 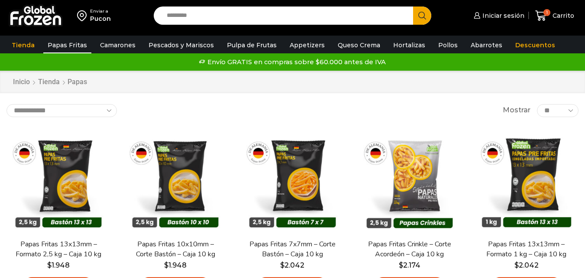 I want to click on a: Papas Fritas 10x10mm – Corte Bastón – Caja 10 kg, so click(x=176, y=249).